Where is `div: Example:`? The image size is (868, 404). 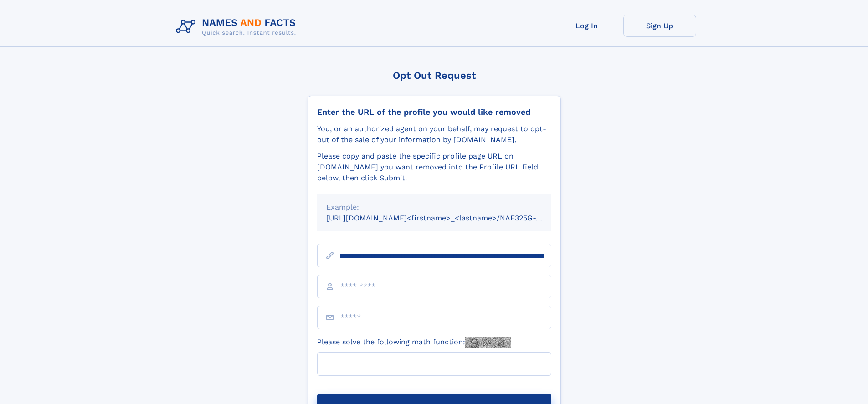
div: Example: is located at coordinates (434, 207).